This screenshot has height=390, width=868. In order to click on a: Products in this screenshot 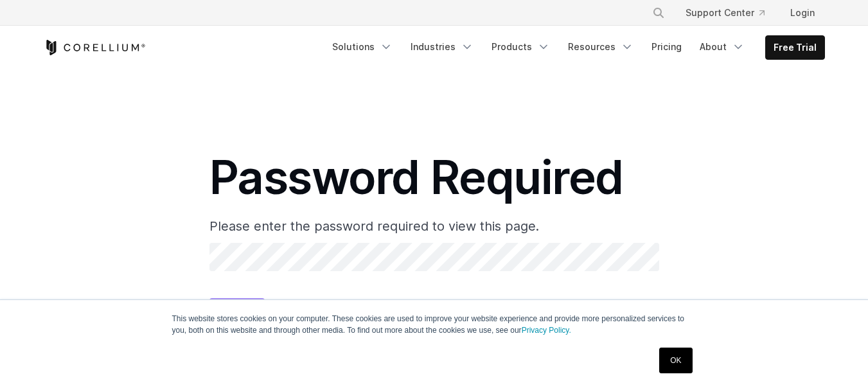, I will do `click(520, 47)`.